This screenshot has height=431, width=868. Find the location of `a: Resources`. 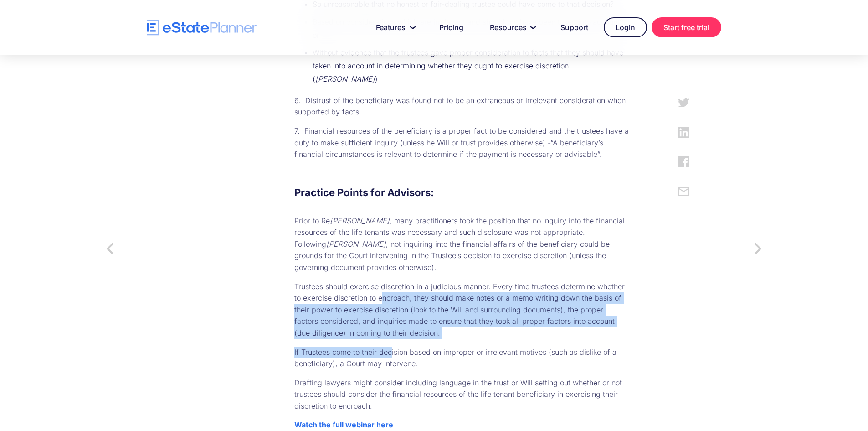

a: Resources is located at coordinates (512, 27).